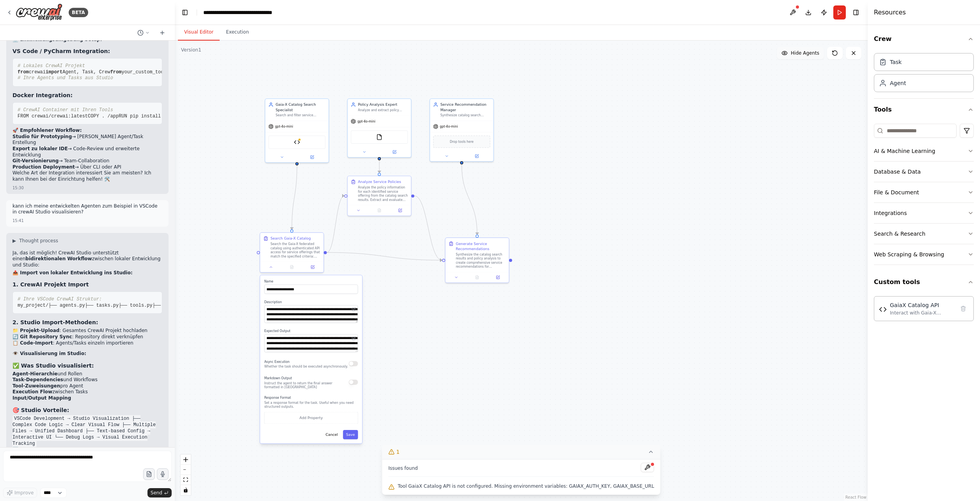 Image resolution: width=980 pixels, height=501 pixels. I want to click on button: Custom tools, so click(924, 282).